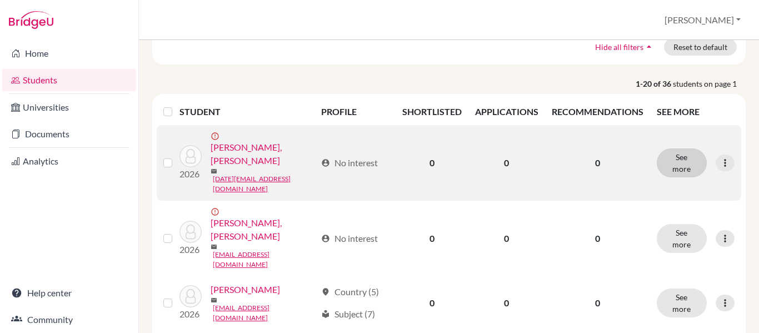 This screenshot has width=759, height=333. I want to click on th: SHORTLISTED, so click(432, 112).